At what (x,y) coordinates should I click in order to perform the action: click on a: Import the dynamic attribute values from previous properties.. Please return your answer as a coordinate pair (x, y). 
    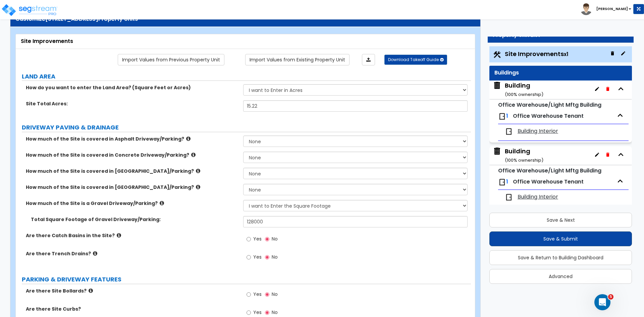
    Looking at the image, I should click on (171, 60).